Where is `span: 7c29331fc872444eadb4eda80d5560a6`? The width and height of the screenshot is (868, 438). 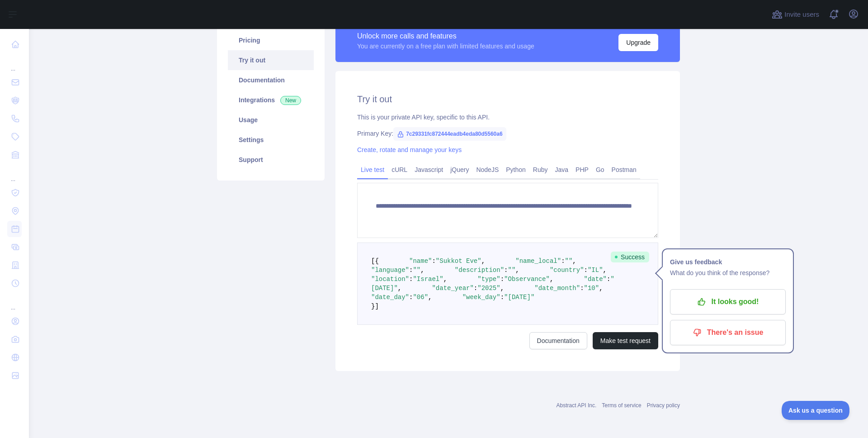 span: 7c29331fc872444eadb4eda80d5560a6 is located at coordinates (450, 134).